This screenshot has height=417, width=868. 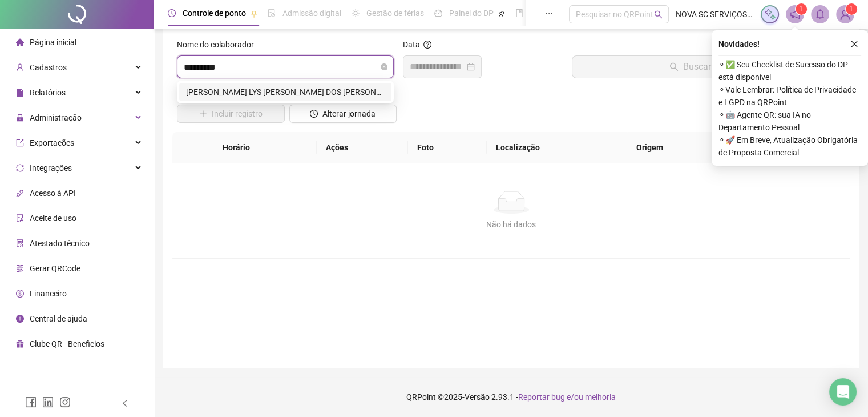 What do you see at coordinates (272, 13) in the screenshot?
I see `span: file-done` at bounding box center [272, 13].